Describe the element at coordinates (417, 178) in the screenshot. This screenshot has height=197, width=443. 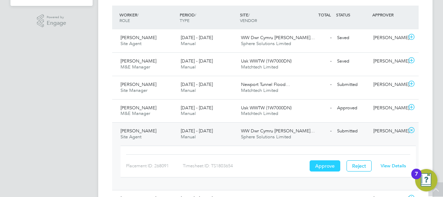
I see `div: 7` at that location.